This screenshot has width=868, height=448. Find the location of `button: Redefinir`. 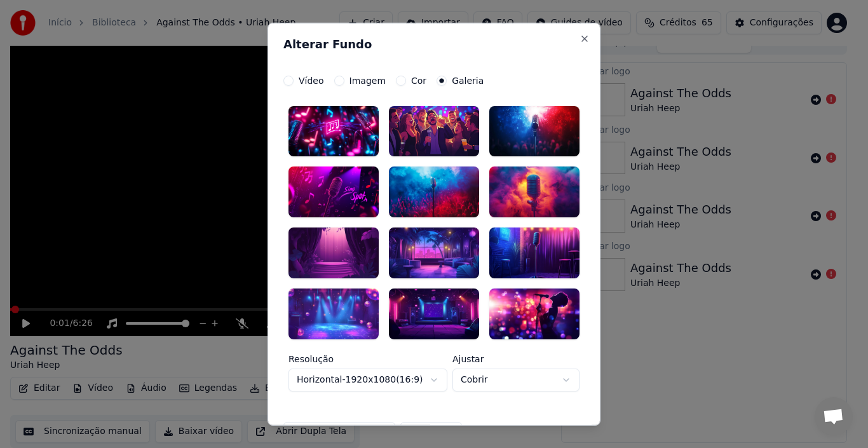

button: Redefinir is located at coordinates (430, 433).